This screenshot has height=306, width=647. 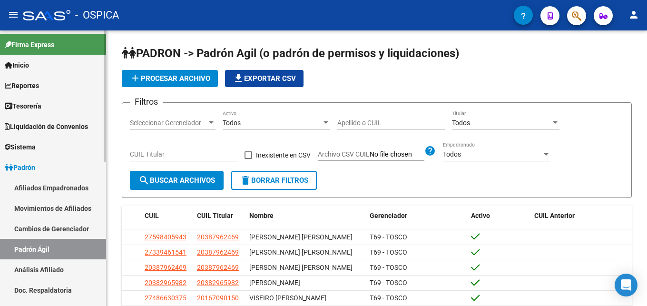 What do you see at coordinates (261, 216) in the screenshot?
I see `span: Nombre` at bounding box center [261, 216].